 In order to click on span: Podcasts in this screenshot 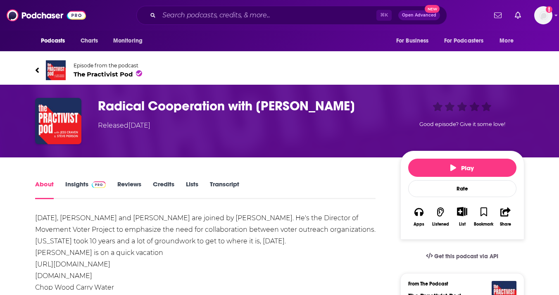, I will do `click(53, 41)`.